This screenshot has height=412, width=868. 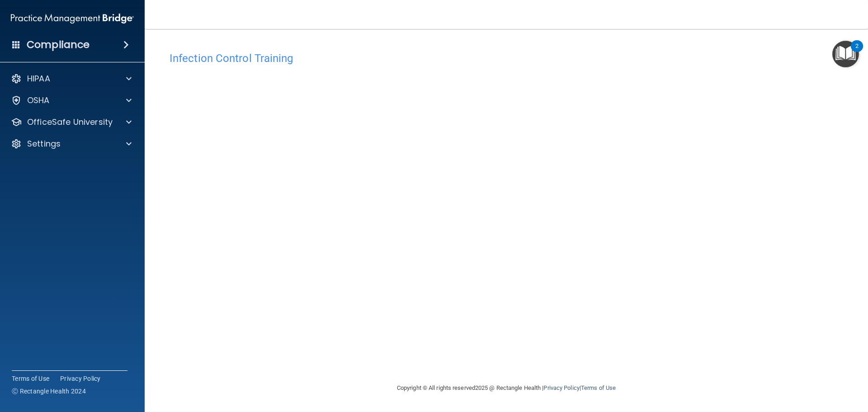 What do you see at coordinates (856, 52) in the screenshot?
I see `div: 2` at bounding box center [856, 52].